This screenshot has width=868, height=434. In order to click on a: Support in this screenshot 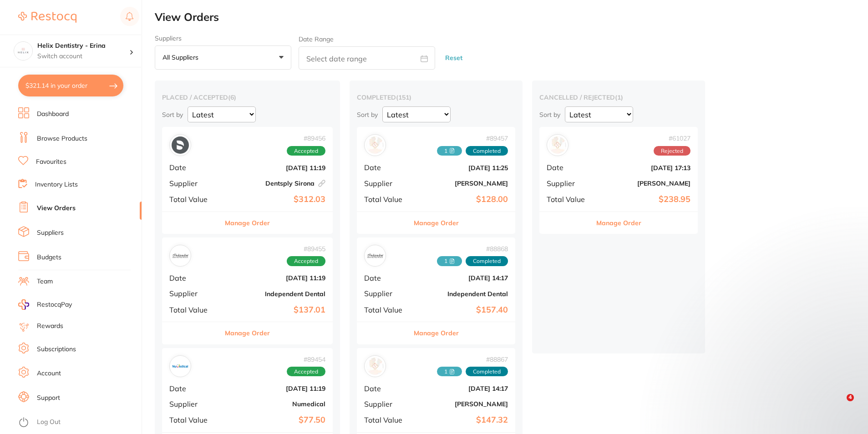, I will do `click(49, 398)`.